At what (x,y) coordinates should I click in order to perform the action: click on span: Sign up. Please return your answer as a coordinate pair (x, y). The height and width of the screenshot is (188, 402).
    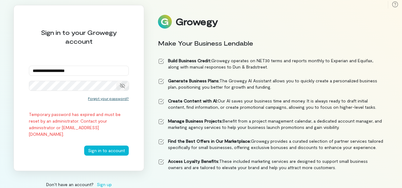
    Looking at the image, I should click on (104, 184).